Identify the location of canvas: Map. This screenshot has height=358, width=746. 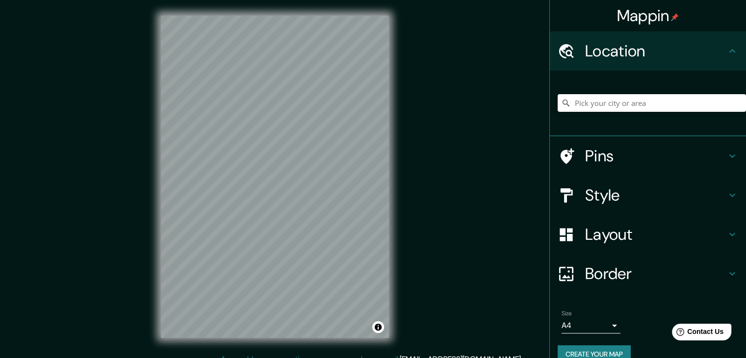
(275, 177).